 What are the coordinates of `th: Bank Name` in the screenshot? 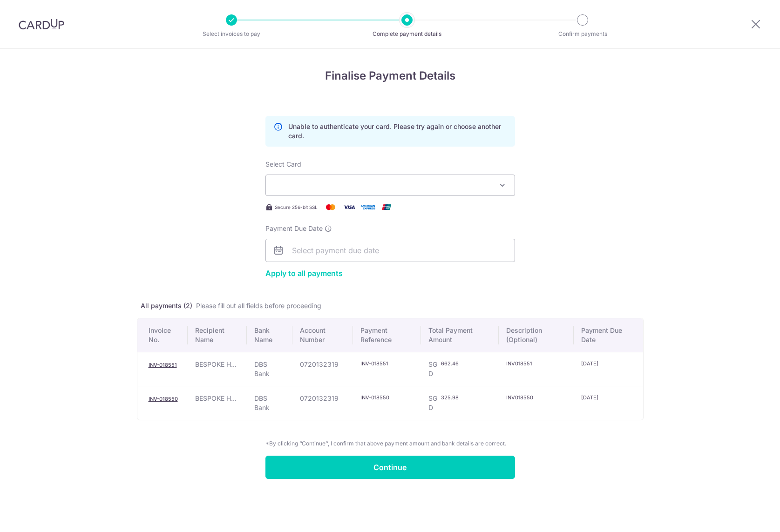 It's located at (270, 335).